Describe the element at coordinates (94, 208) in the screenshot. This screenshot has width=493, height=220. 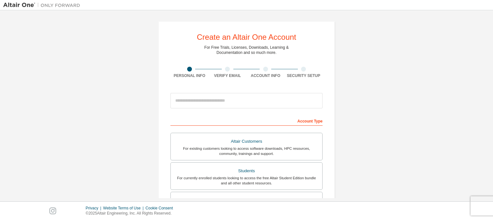
I see `div: Privacy` at that location.